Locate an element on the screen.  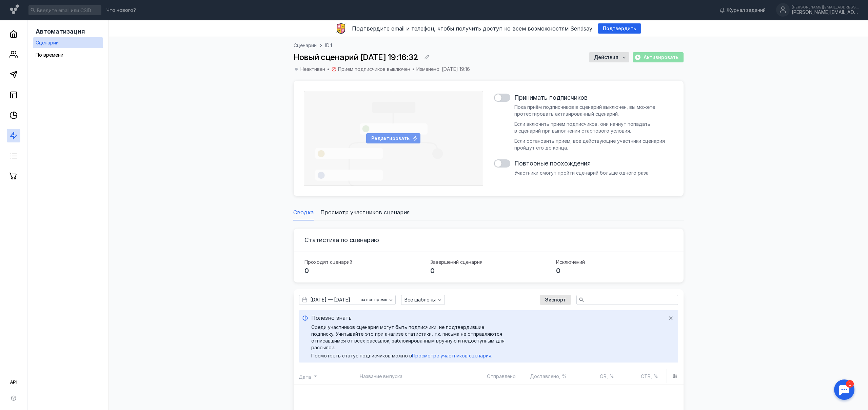
h3: Статистика по сценарию is located at coordinates (342, 240).